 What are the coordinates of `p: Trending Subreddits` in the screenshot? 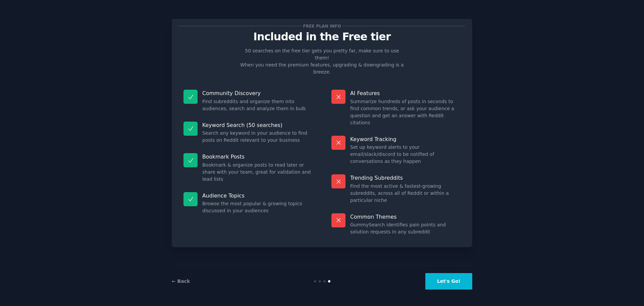 It's located at (405, 178).